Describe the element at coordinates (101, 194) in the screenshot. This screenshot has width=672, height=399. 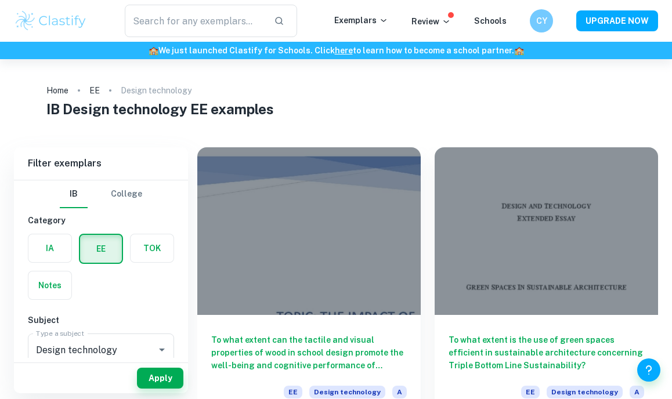
I see `div: Filter type choice` at that location.